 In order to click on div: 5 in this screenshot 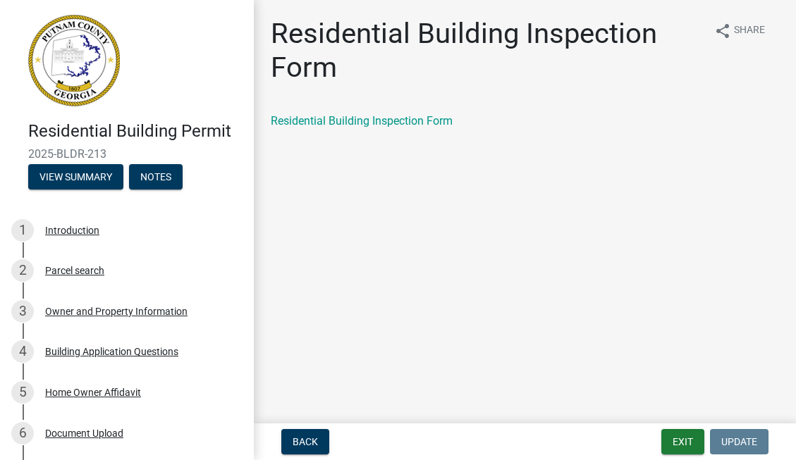, I will do `click(23, 393)`.